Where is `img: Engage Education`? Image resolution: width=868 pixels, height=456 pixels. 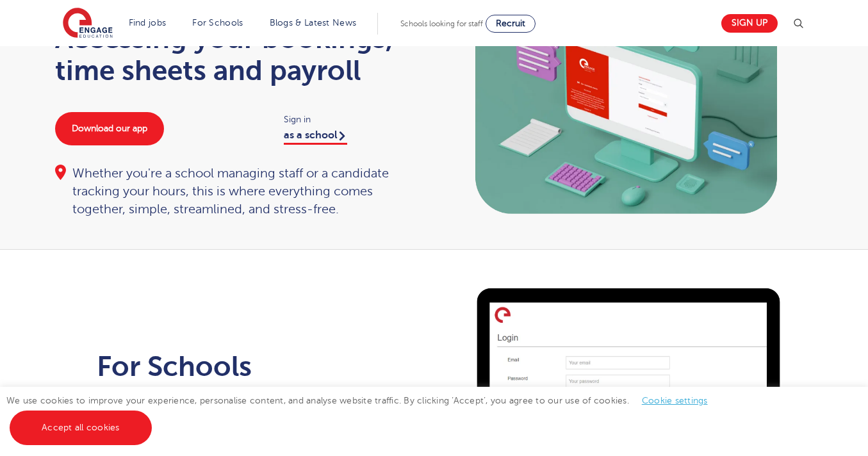
img: Engage Education is located at coordinates (88, 24).